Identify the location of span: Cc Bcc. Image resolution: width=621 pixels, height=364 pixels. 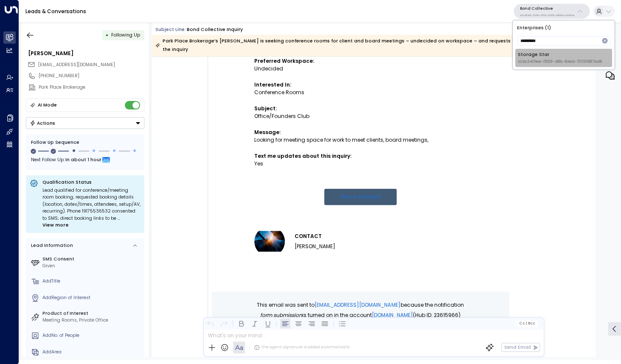
(527, 323).